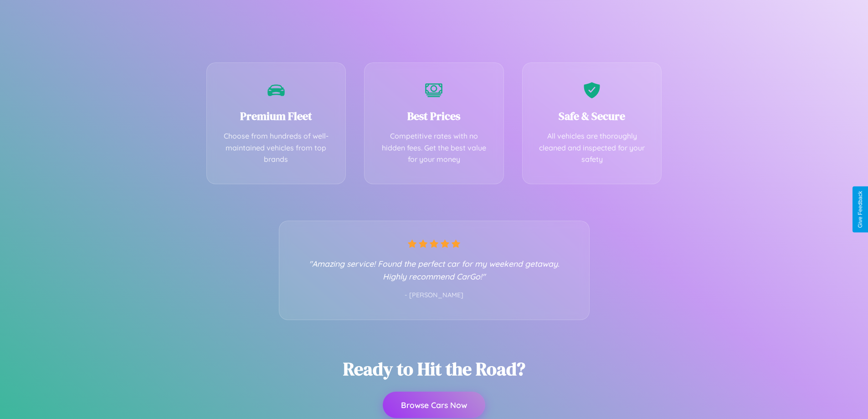 This screenshot has width=868, height=419. Describe the element at coordinates (276, 148) in the screenshot. I see `p: Choose from hundreds of well-maintained vehicles from top brands` at that location.